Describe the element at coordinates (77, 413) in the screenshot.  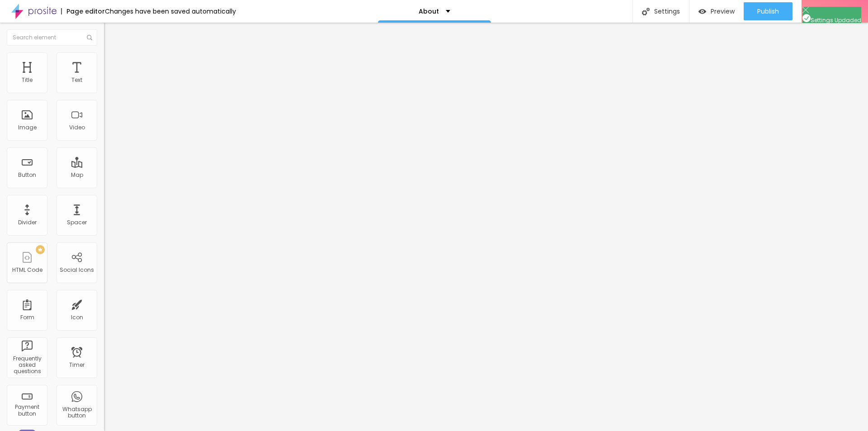
I see `div: Whatsapp button` at that location.